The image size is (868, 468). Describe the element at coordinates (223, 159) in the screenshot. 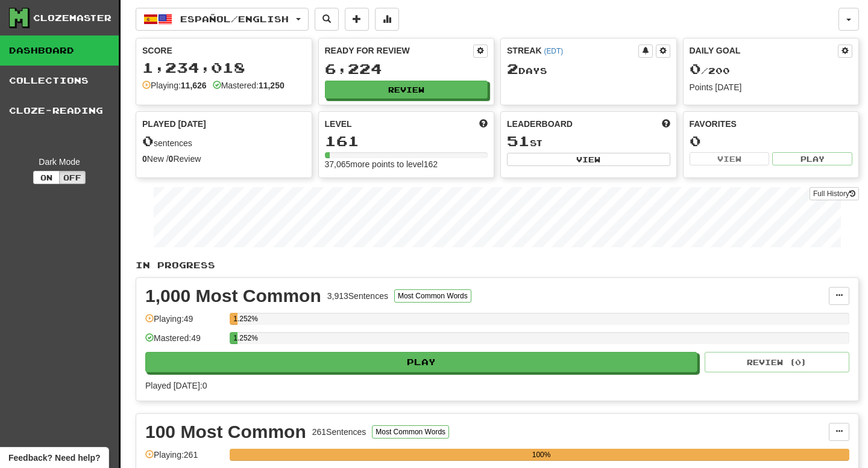

I see `div: New / Review` at that location.